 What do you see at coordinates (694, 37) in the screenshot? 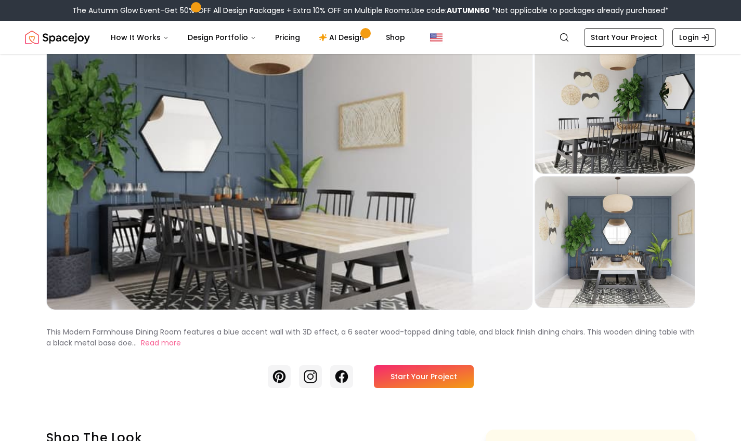
I see `a: Login` at bounding box center [694, 37].